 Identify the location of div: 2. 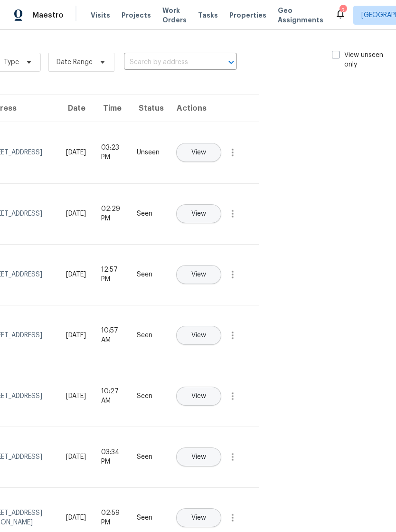
(343, 10).